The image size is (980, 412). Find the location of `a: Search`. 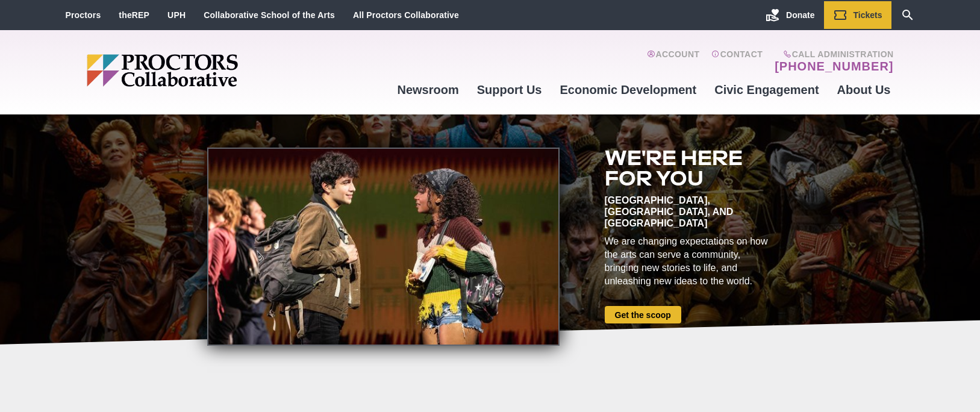

a: Search is located at coordinates (908, 15).